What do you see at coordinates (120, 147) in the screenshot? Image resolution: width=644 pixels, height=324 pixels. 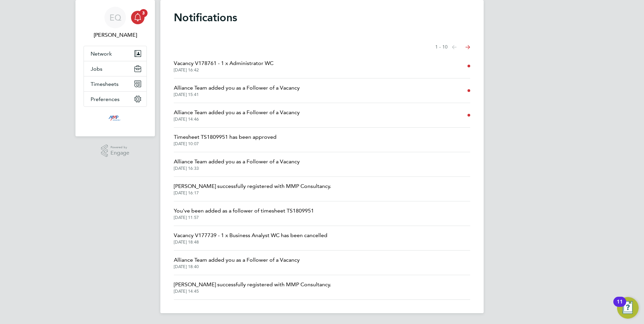 I see `span: Powered by` at bounding box center [120, 147].